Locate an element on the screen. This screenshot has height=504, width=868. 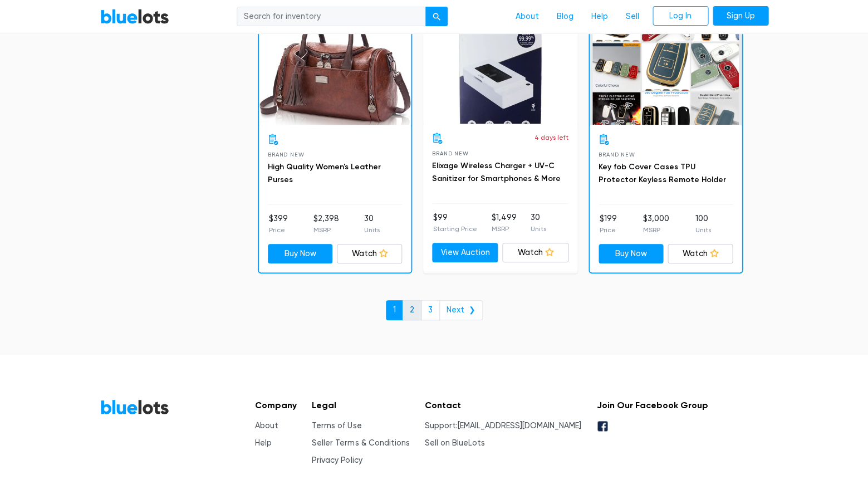
a: Key fob Cover Cases TPU Protector Keyless Remote Holder is located at coordinates (662, 173).